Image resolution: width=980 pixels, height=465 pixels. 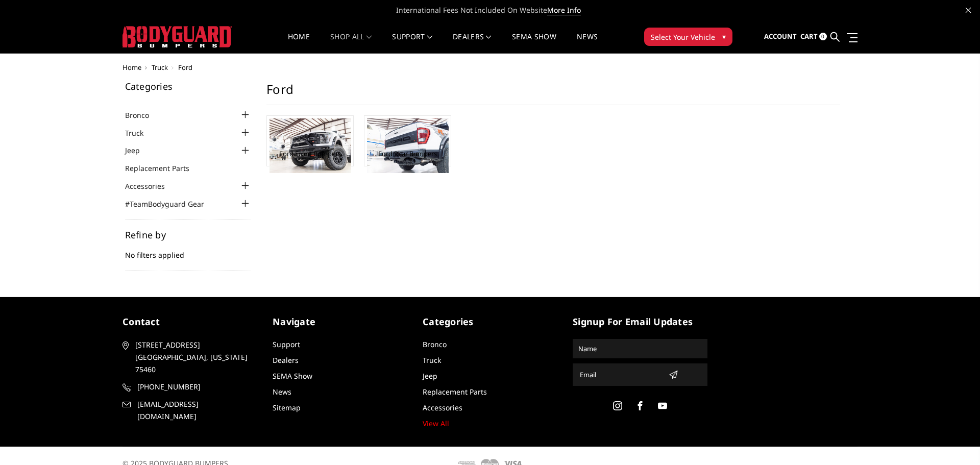 What do you see at coordinates (823, 36) in the screenshot?
I see `span: 0` at bounding box center [823, 36].